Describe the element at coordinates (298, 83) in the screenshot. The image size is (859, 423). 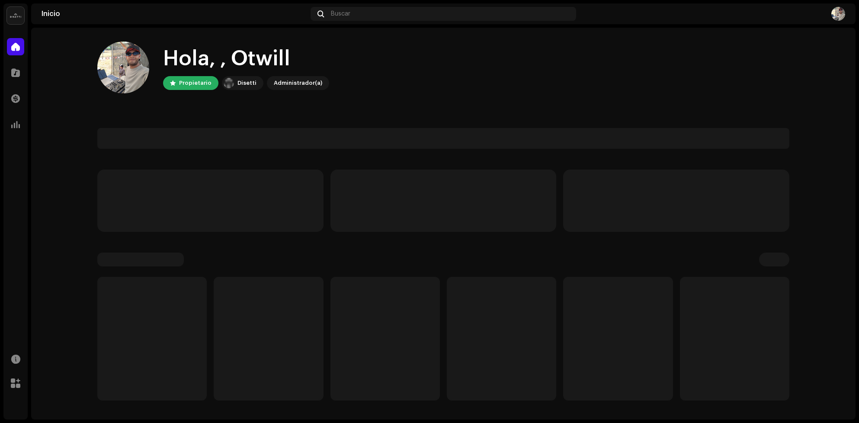
I see `div: Administrador(a)` at that location.